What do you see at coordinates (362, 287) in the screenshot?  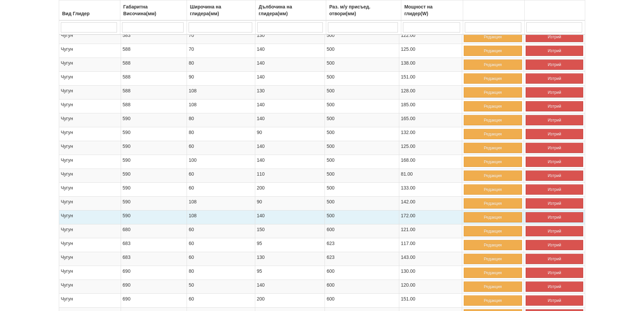 I see `td: 600` at bounding box center [362, 287].